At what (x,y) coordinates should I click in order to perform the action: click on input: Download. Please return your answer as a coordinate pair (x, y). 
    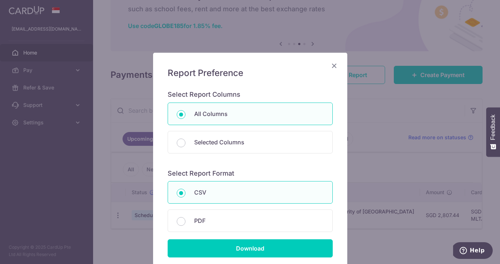
    Looking at the image, I should click on (250, 248).